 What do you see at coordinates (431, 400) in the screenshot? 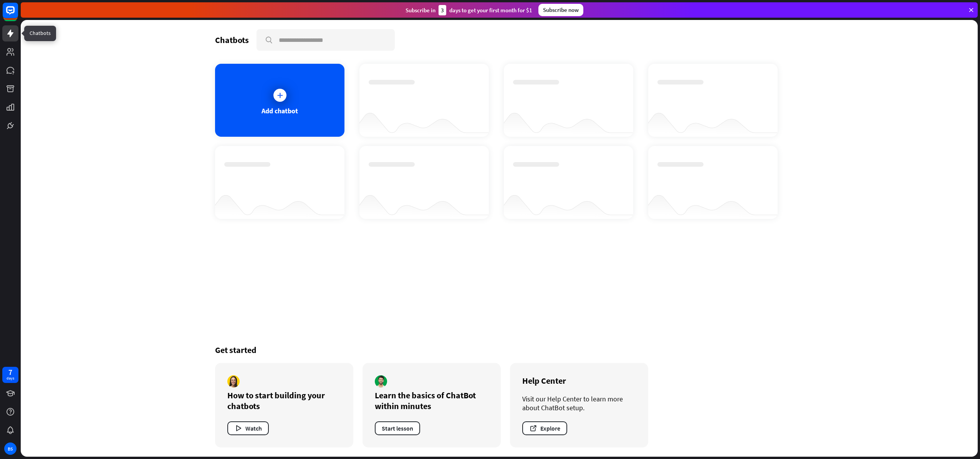
I see `div: Learn the basics of ChatBot within minutes` at bounding box center [431, 400].